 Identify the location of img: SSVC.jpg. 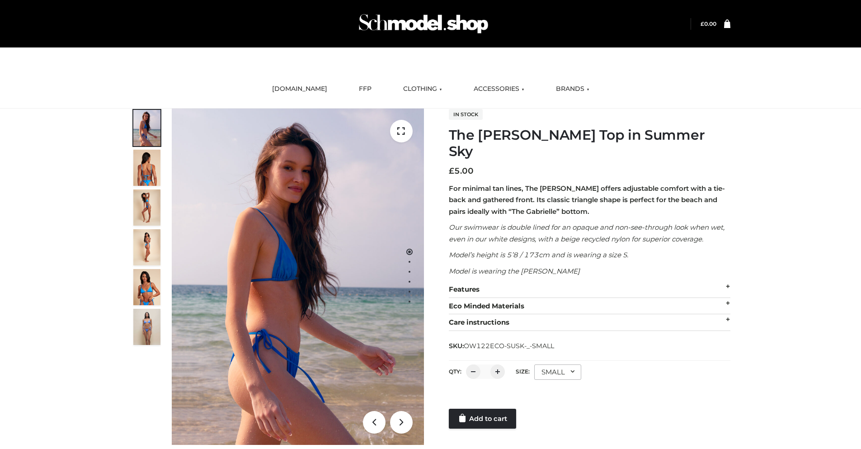
(147, 327).